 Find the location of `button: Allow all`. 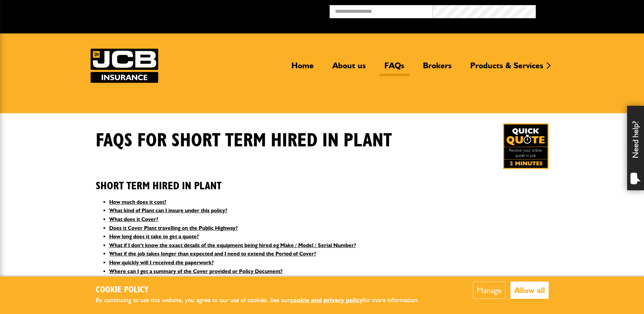

button: Allow all is located at coordinates (529, 290).